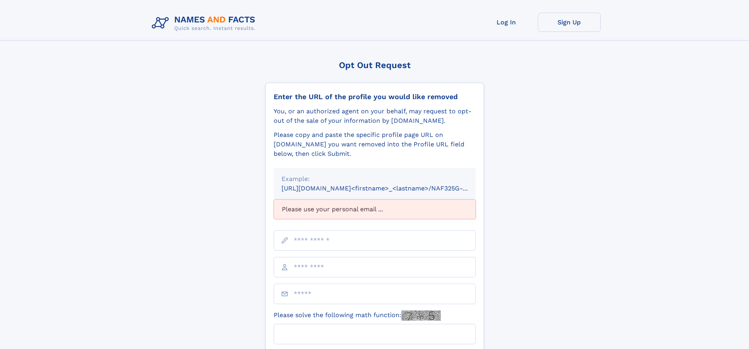 This screenshot has height=349, width=749. I want to click on div: Please use your personal email ..., so click(375, 209).